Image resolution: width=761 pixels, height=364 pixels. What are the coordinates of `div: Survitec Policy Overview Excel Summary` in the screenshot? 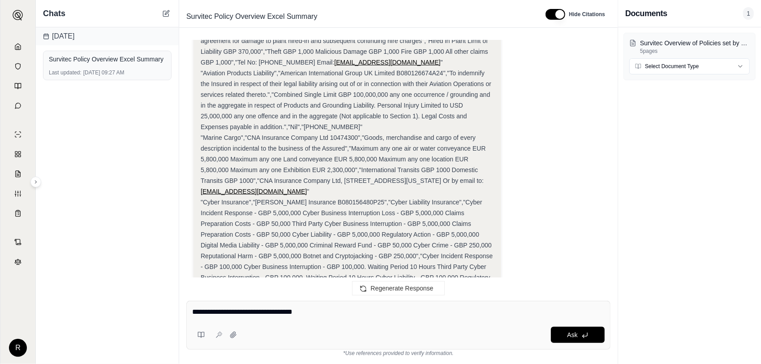 It's located at (107, 59).